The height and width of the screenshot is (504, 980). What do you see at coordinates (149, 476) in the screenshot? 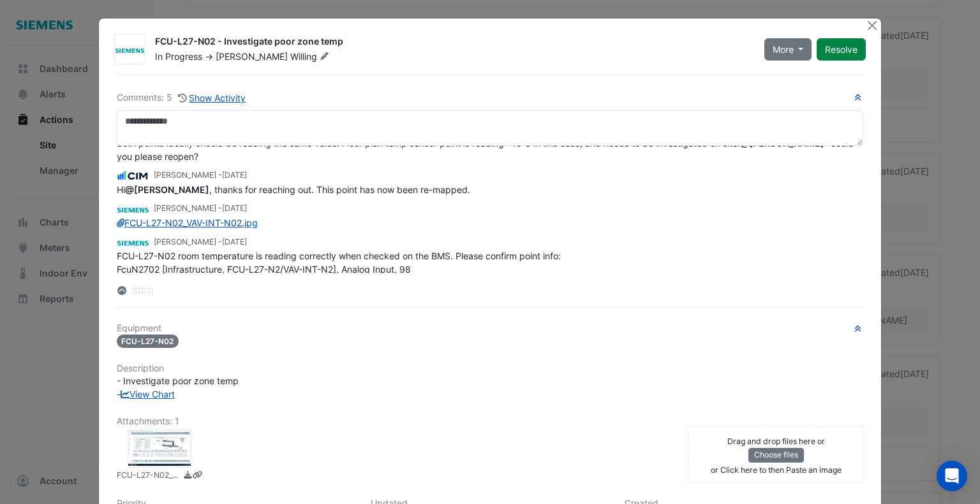
I see `small: FCU-L27-N02_VAV-INT-N02.jpg` at bounding box center [149, 476].